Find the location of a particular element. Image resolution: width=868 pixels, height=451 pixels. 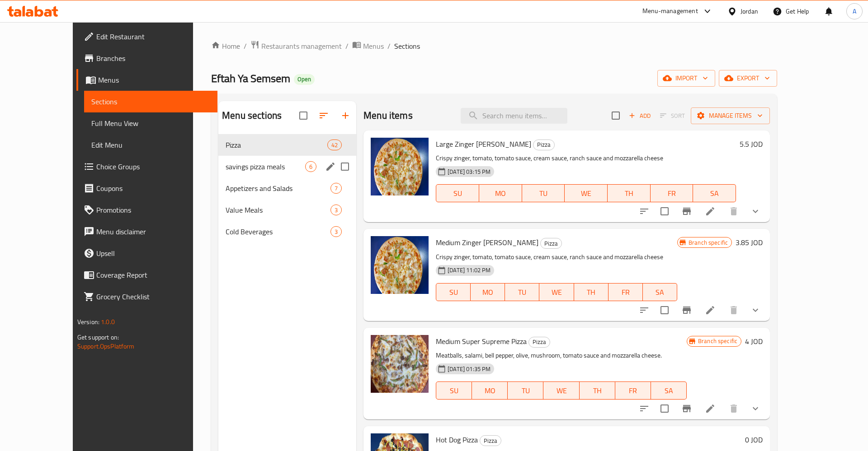

span: Coupons is located at coordinates (153, 188).